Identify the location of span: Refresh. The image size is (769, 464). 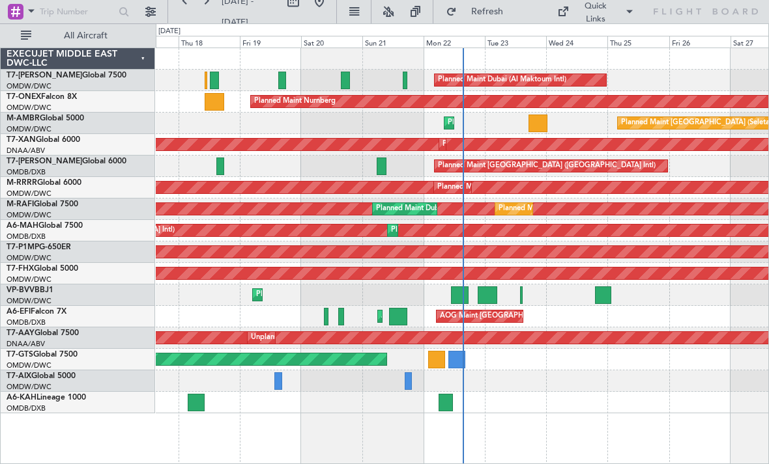
(487, 12).